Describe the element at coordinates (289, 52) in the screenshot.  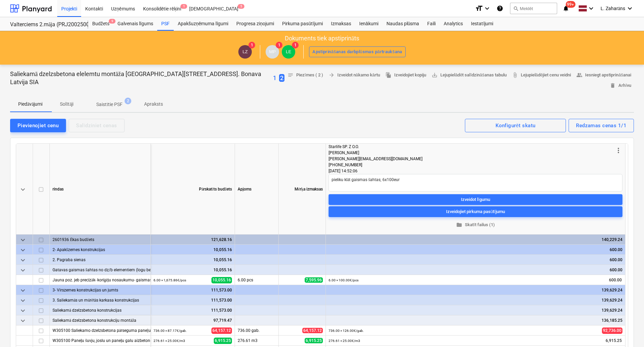
I see `div: Lāsma Erharde` at that location.